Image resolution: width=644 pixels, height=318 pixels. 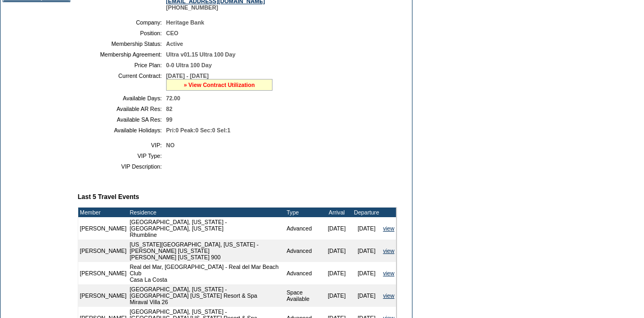 I want to click on td: Current Contract:, so click(x=122, y=82).